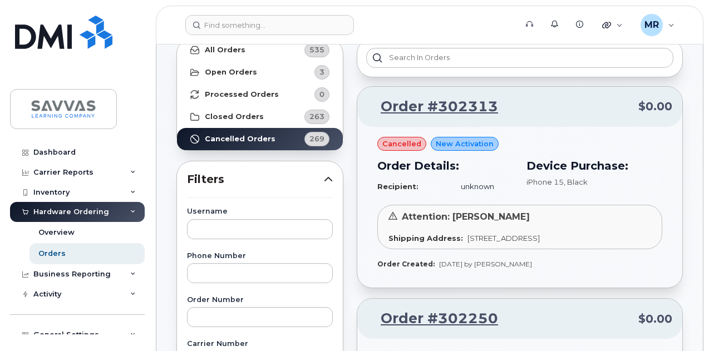 This screenshot has width=709, height=351. I want to click on label: Phone Number, so click(260, 256).